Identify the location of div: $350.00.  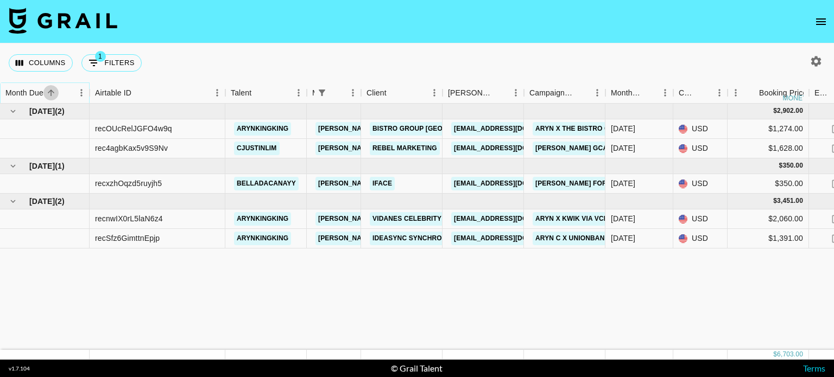
(768, 184).